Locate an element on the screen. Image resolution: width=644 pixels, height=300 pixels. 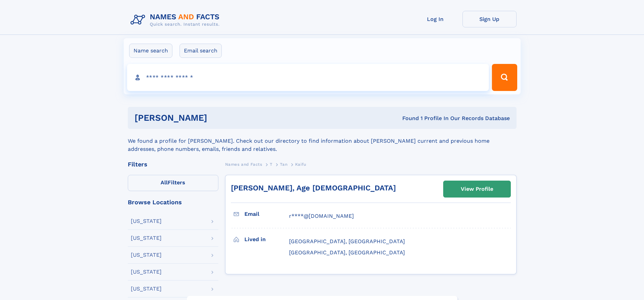
span: Tan is located at coordinates (284, 164).